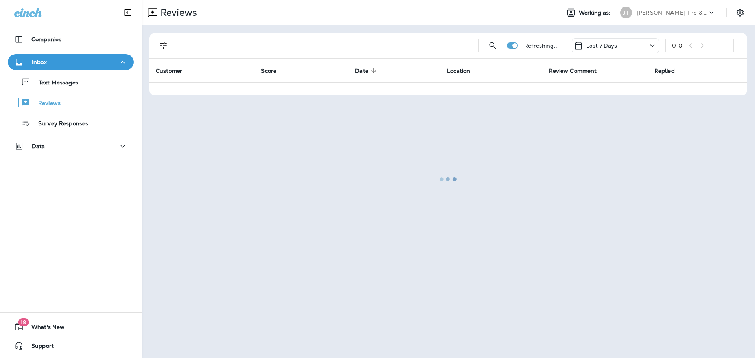 The image size is (755, 358). Describe the element at coordinates (128, 13) in the screenshot. I see `button: Collapse Sidebar` at that location.